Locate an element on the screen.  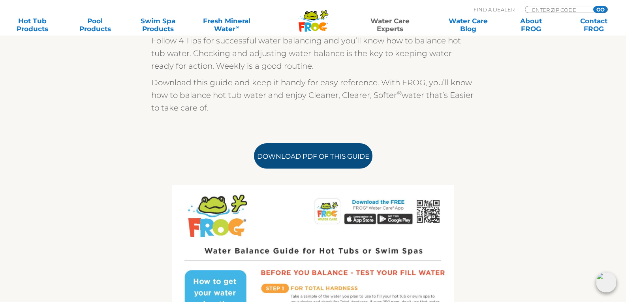
input: GO is located at coordinates (600, 9).